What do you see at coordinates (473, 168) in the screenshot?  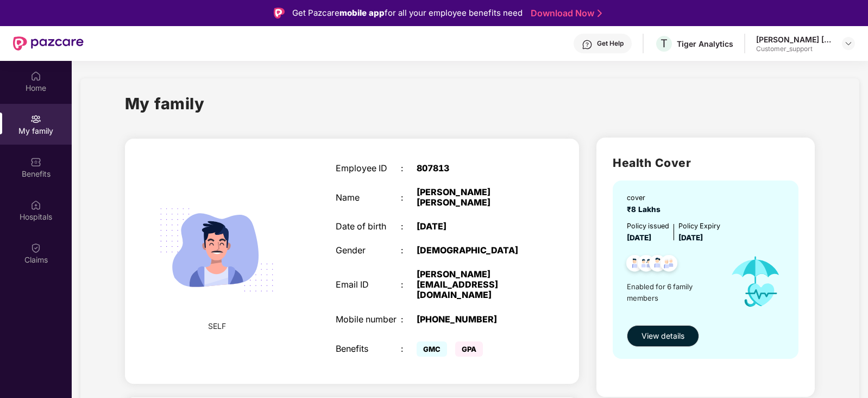 I see `div: 807813` at bounding box center [473, 168].